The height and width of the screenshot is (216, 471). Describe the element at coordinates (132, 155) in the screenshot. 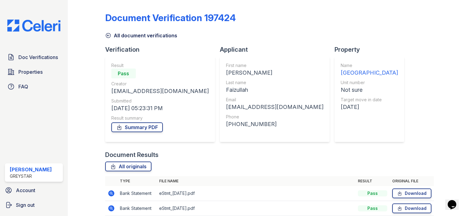

I see `div: Document Results` at that location.